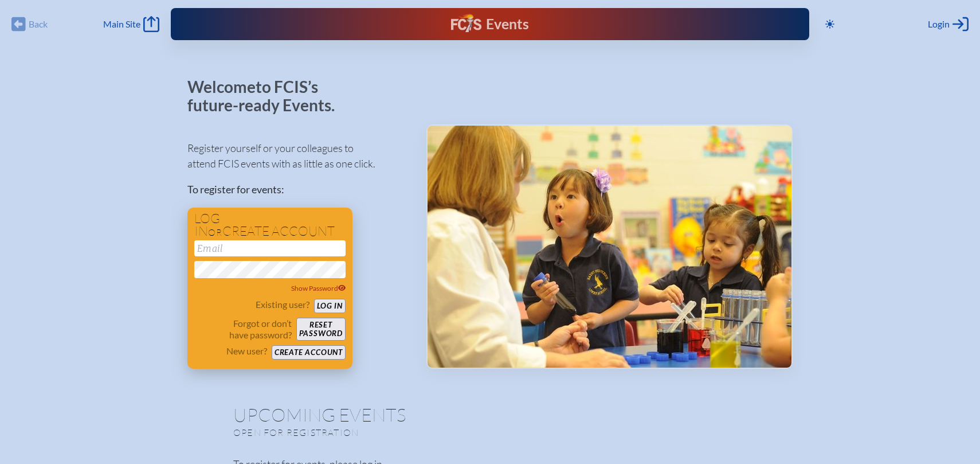 The width and height of the screenshot is (980, 464). What do you see at coordinates (283, 305) in the screenshot?
I see `p: Existing user?` at bounding box center [283, 305].